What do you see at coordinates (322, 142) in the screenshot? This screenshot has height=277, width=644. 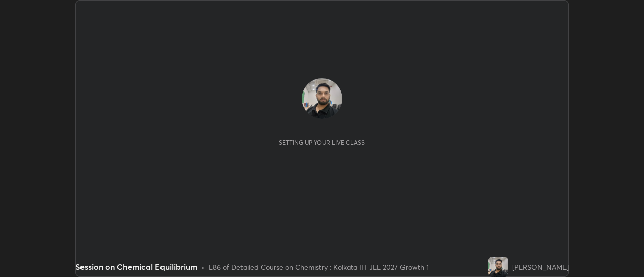 I see `div: Setting up your live class` at bounding box center [322, 142].